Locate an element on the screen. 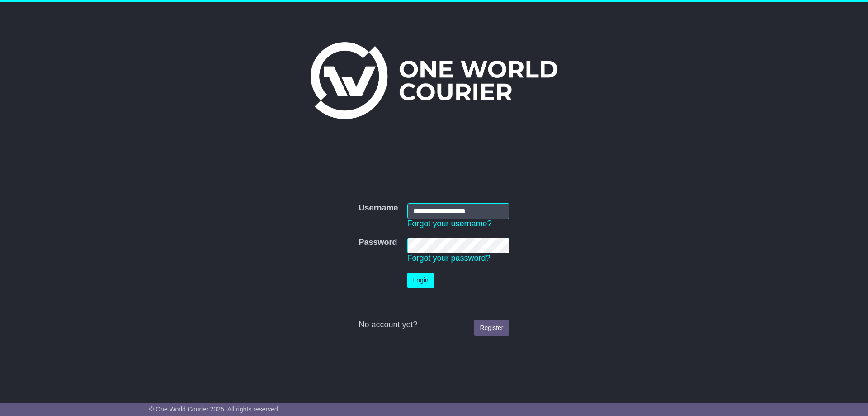 The height and width of the screenshot is (416, 868). a: Register is located at coordinates (492, 327).